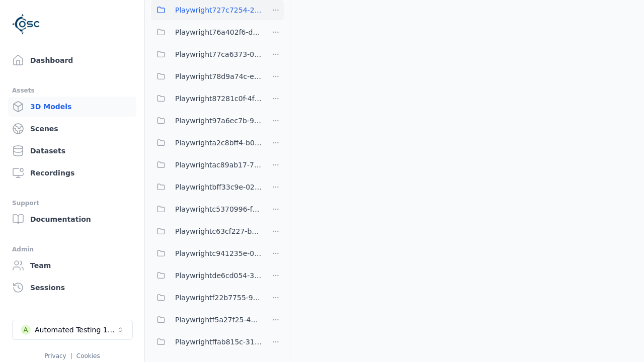 The height and width of the screenshot is (362, 644). Describe the element at coordinates (206, 210) in the screenshot. I see `button: Playwrightc5370996-fc8e-4363-a68c-af44e6d577c9` at that location.